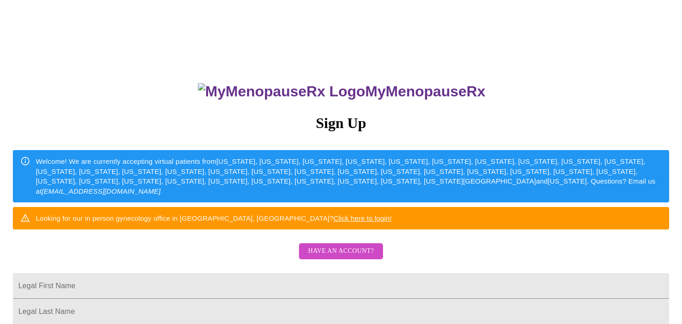 Image resolution: width=682 pixels, height=324 pixels. Describe the element at coordinates (341, 251) in the screenshot. I see `span: Have an account?` at that location.